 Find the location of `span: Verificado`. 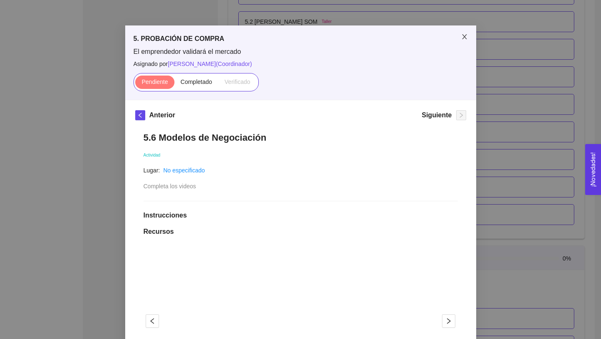

span: Verificado is located at coordinates (237, 82).